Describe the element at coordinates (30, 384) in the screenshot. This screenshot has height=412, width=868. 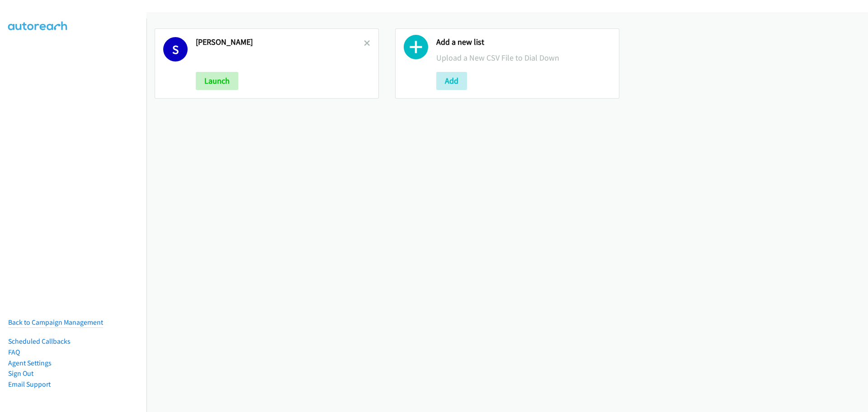
I see `a: Email Support` at that location.